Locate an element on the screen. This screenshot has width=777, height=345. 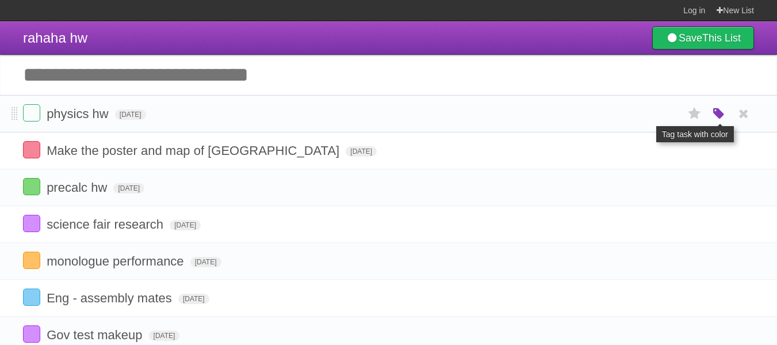
span: science fair research is located at coordinates (106, 224).